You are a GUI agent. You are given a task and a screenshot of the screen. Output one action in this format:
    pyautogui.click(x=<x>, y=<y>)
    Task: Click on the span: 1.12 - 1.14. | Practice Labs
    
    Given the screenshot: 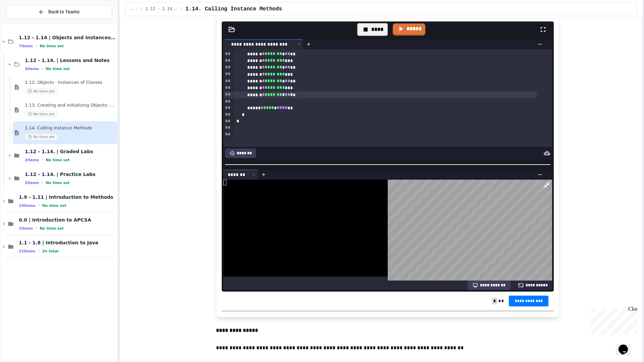 What is the action you would take?
    pyautogui.click(x=71, y=175)
    